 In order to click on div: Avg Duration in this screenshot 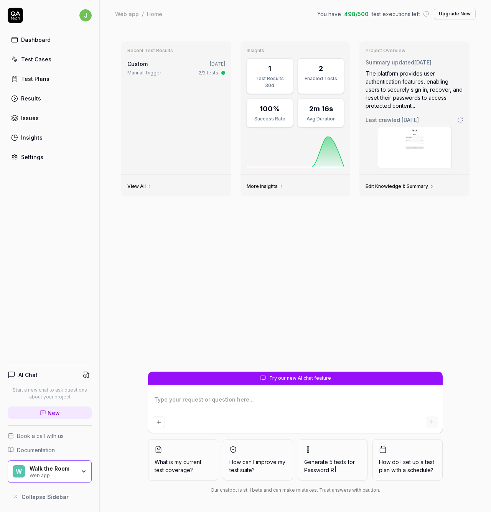, I will do `click(321, 119)`.